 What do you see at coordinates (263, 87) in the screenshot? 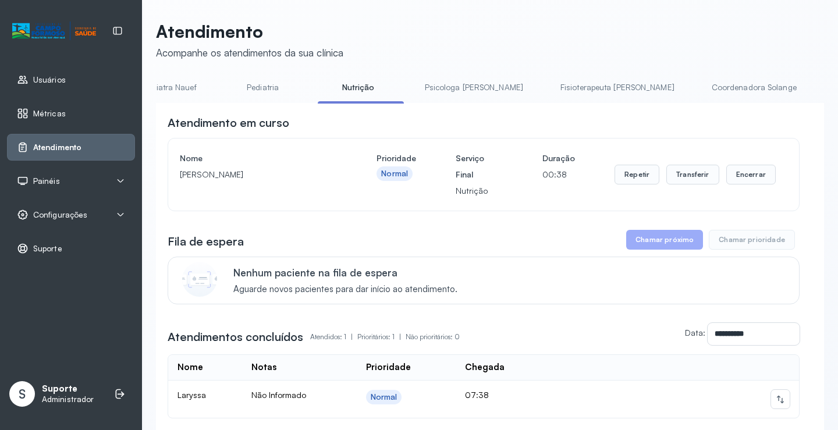
I see `a: Pediatria` at bounding box center [263, 87].